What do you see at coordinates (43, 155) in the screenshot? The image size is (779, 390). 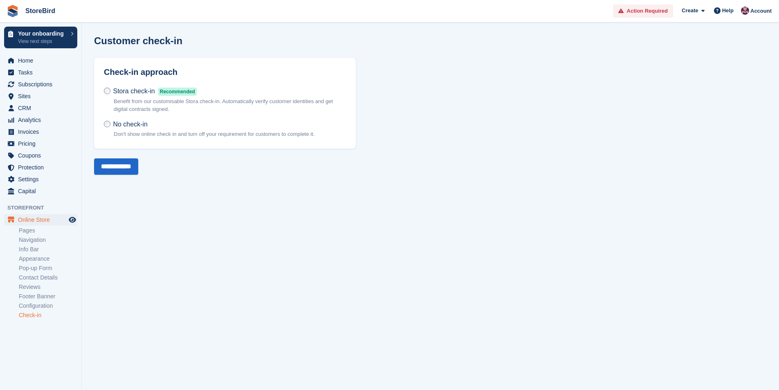 I see `span: Coupons` at bounding box center [43, 155].